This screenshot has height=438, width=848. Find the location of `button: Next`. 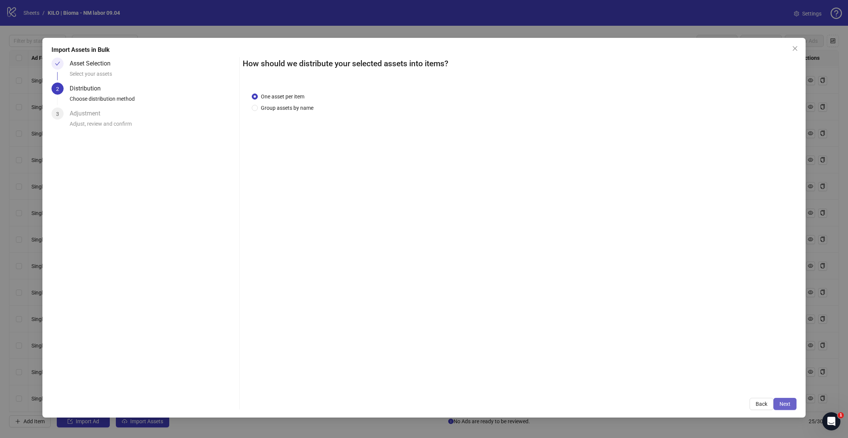

button: Next is located at coordinates (785, 404).